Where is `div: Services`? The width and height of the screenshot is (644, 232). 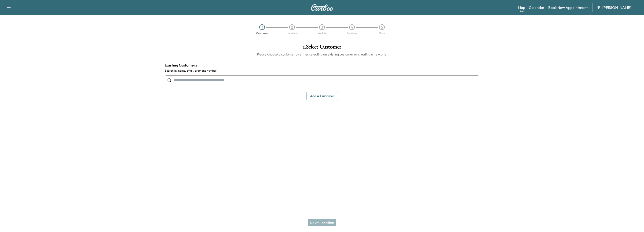 div: Services is located at coordinates (352, 33).